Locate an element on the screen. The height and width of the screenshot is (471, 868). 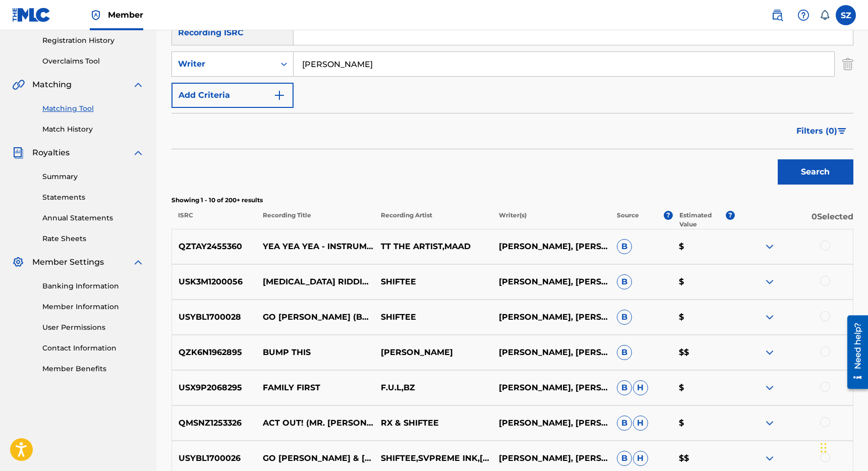
span: Royalties is located at coordinates (51, 153).